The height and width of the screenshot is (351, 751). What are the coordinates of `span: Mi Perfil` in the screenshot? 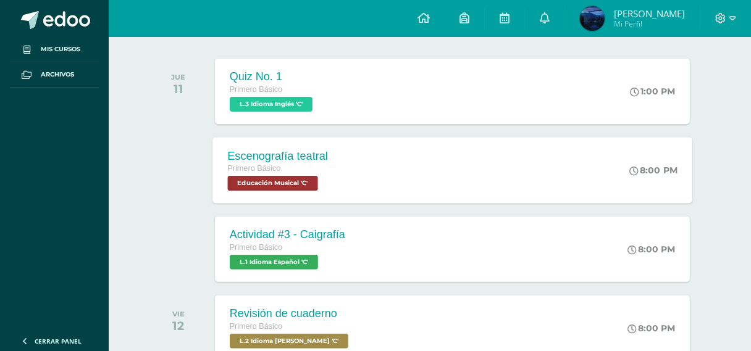 It's located at (649, 23).